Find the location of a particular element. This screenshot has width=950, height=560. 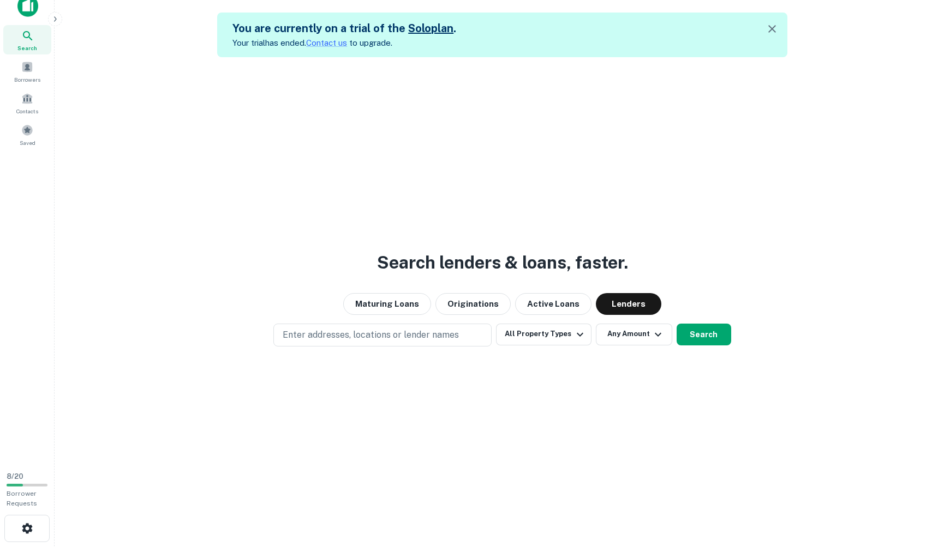

h3: Search lenders & loans, faster. is located at coordinates (503, 263).